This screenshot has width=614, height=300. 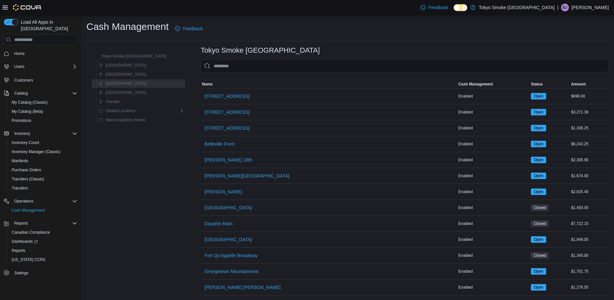 I want to click on span: Dark Mode, so click(x=454, y=11).